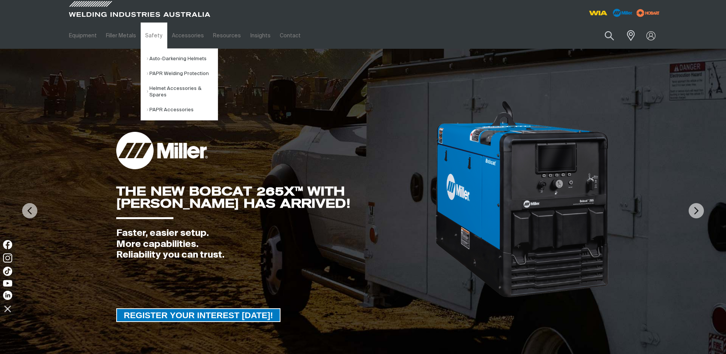 This screenshot has height=354, width=726. What do you see at coordinates (696, 211) in the screenshot?
I see `img: NextArrow` at bounding box center [696, 211].